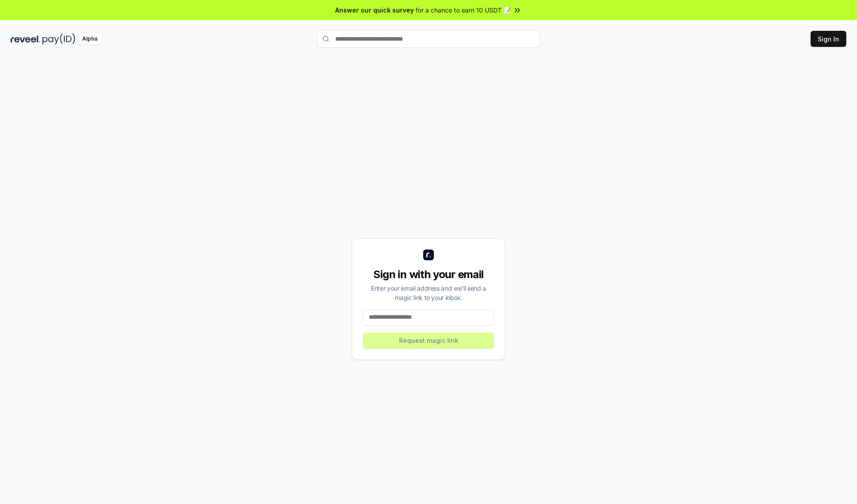  Describe the element at coordinates (25, 39) in the screenshot. I see `img: reveel_dark` at that location.